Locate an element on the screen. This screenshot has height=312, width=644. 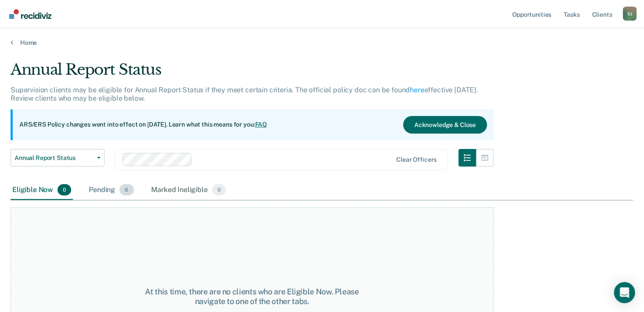
p: Supervision clients may be eligible for Annual Report Status if they meet certain criteria. The o... is located at coordinates (244, 94).